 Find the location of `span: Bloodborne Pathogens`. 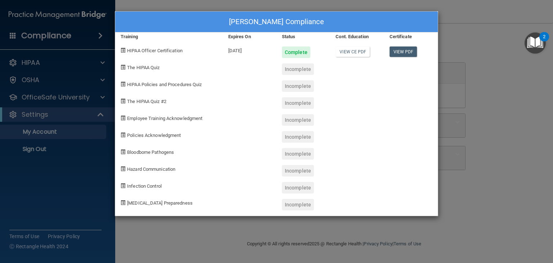

span: Bloodborne Pathogens is located at coordinates (151, 152).